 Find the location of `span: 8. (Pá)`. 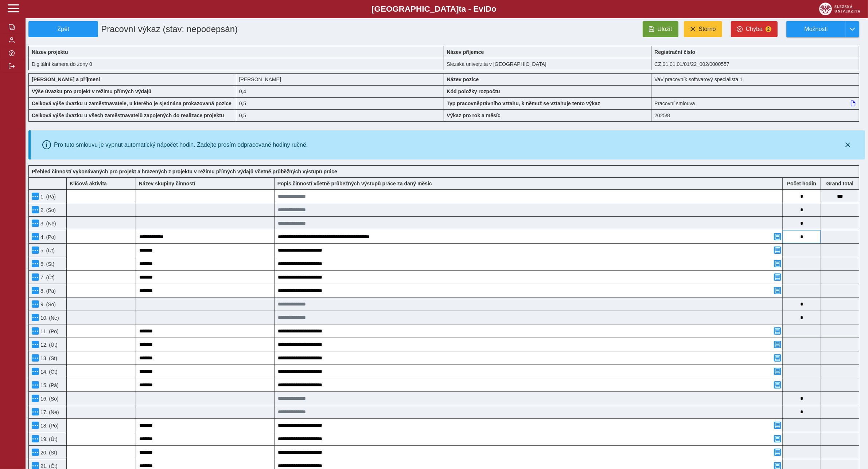

span: 8. (Pá) is located at coordinates (47, 291).